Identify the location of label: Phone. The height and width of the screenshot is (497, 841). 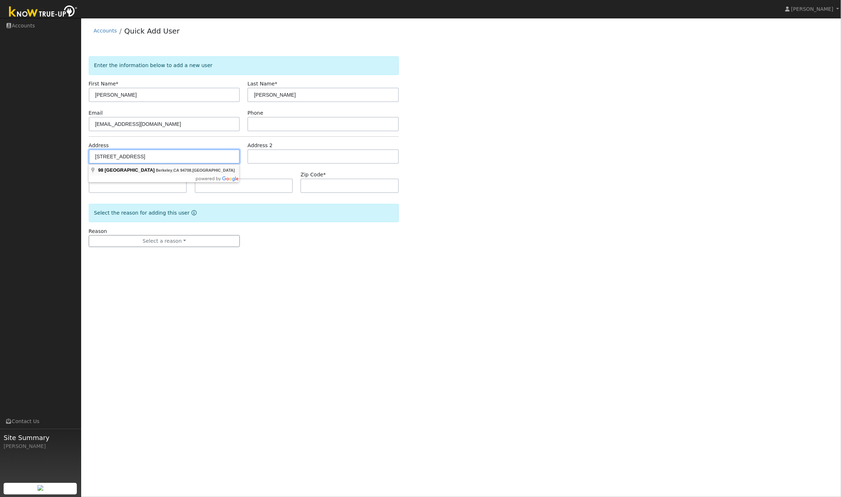
(255, 113).